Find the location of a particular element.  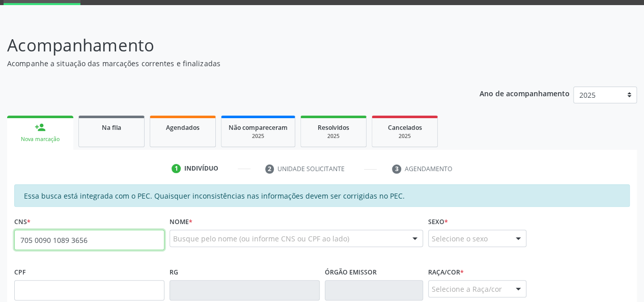

span: Cancelados is located at coordinates (405, 127).